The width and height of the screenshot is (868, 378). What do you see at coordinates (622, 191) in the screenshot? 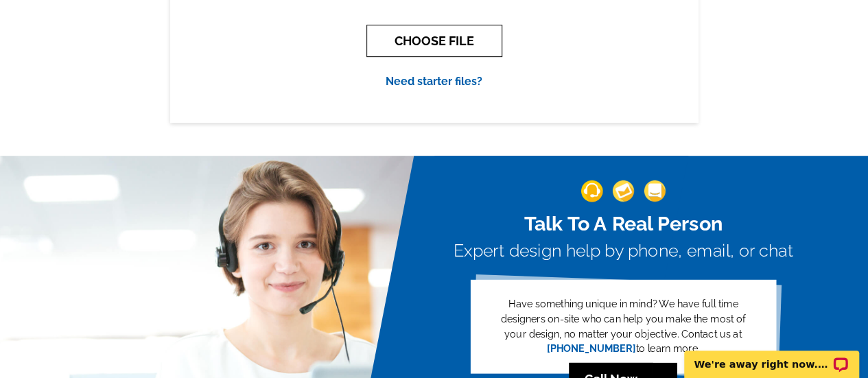
I see `img: support-img-2.png` at bounding box center [622, 191].